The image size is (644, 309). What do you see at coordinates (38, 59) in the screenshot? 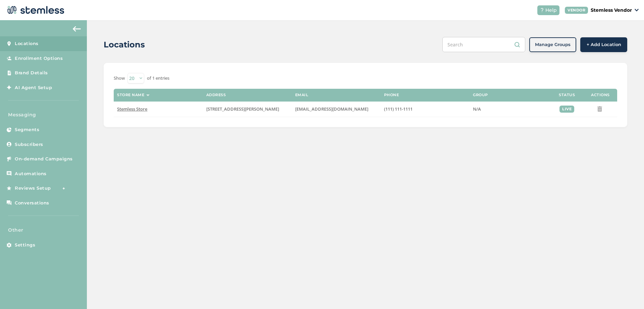
I see `span: Enrollment Options` at bounding box center [38, 59].